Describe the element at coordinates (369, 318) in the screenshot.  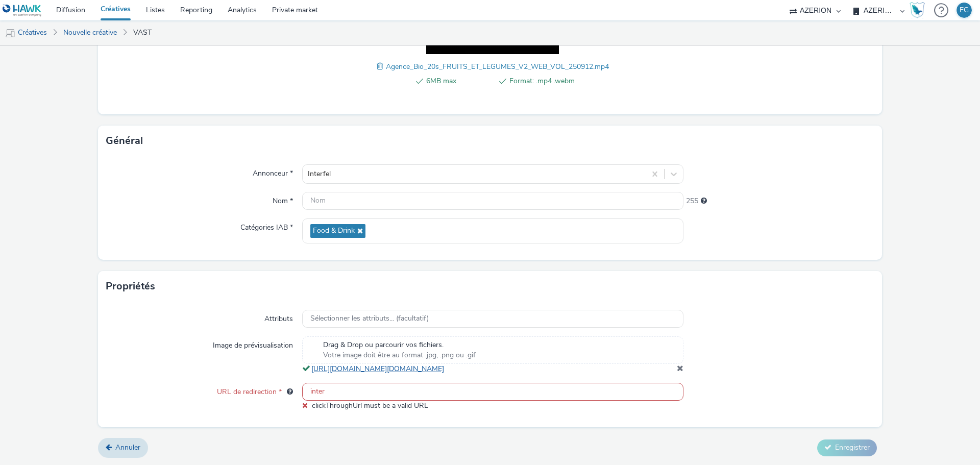
I see `span: Sélectionner les attributs... (facultatif)` at that location.